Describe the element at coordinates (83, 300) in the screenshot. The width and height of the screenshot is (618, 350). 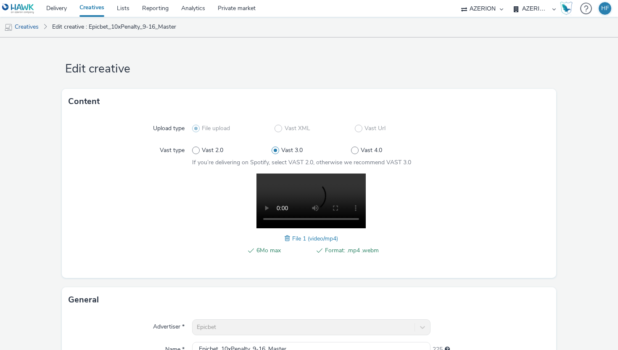
I see `h3: General` at that location.